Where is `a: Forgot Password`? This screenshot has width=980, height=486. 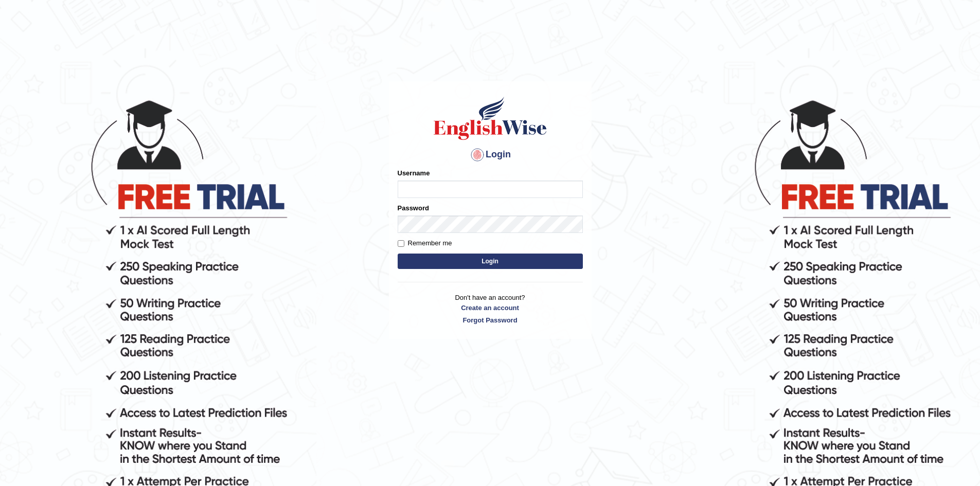
a: Forgot Password is located at coordinates (490, 320).